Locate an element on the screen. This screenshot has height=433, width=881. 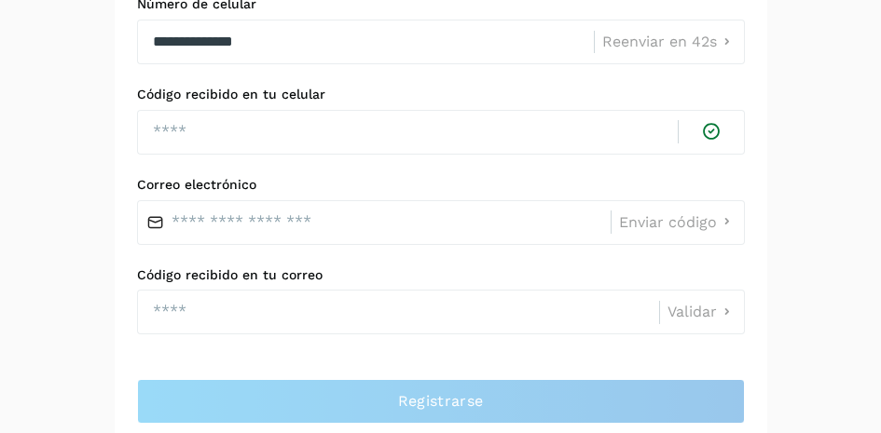
span: Reenviar en 42s is located at coordinates (659, 42).